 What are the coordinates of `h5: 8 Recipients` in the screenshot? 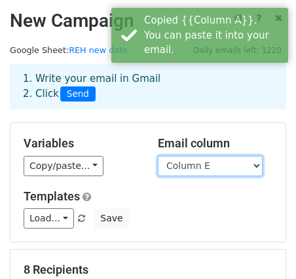 It's located at (148, 270).